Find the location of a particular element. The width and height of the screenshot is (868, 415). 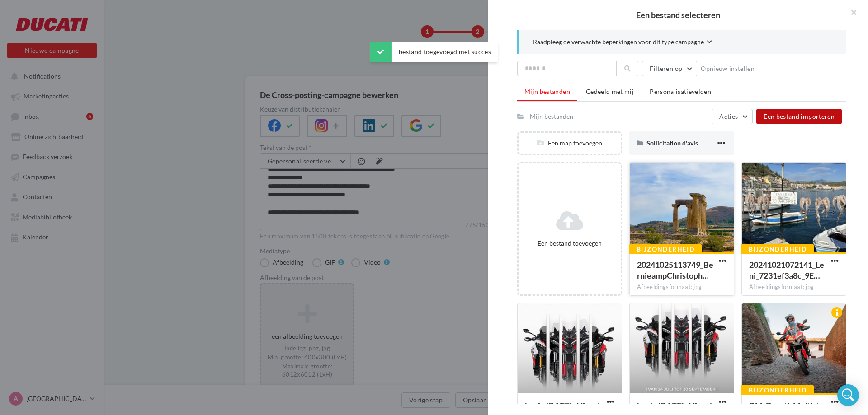

button: Filteren op is located at coordinates (669, 69).